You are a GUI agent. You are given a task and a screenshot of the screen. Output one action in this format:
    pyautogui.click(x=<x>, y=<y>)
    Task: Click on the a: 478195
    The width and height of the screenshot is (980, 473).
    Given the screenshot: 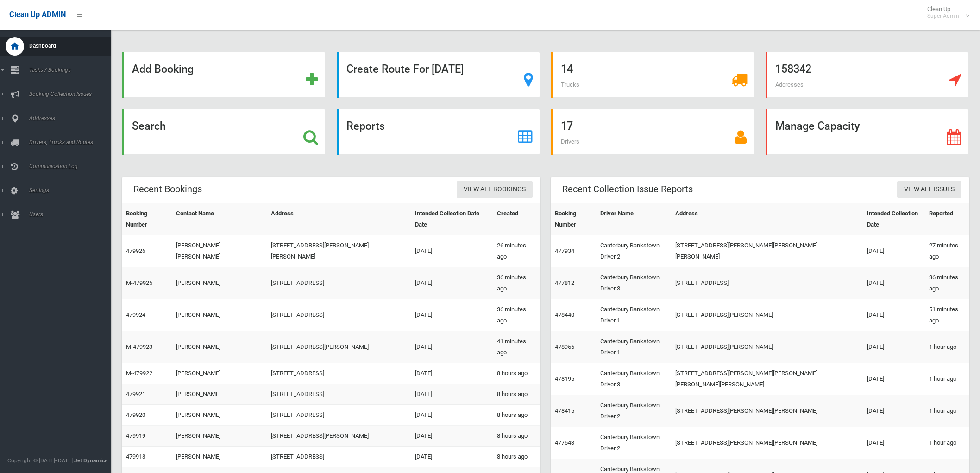 What is the action you would take?
    pyautogui.click(x=565, y=379)
    